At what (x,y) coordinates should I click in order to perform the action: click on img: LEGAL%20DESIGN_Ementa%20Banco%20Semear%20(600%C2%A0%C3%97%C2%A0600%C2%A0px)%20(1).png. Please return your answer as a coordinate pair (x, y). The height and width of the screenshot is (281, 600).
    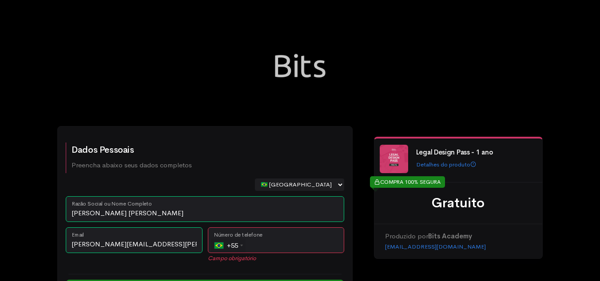
    Looking at the image, I should click on (394, 159).